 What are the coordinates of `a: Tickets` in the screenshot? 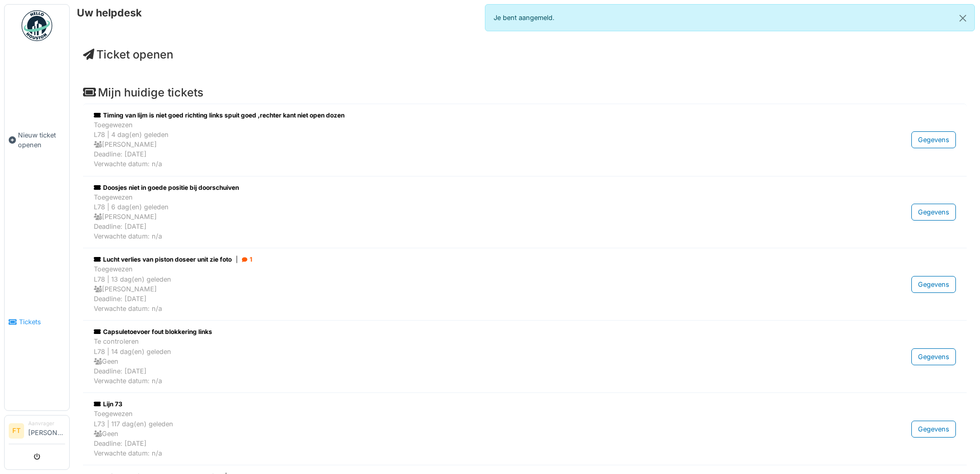 It's located at (37, 322).